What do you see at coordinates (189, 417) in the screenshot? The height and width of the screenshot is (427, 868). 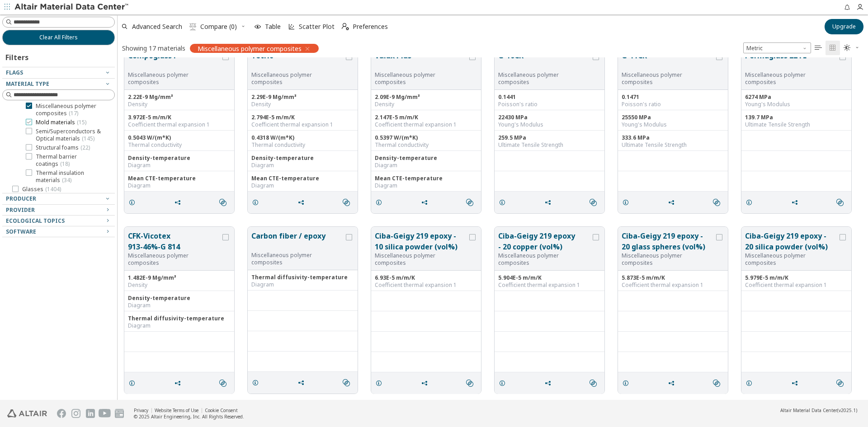 I see `div: © 2025 Altair Engineering, Inc. All Rights Reserved.` at bounding box center [189, 417].